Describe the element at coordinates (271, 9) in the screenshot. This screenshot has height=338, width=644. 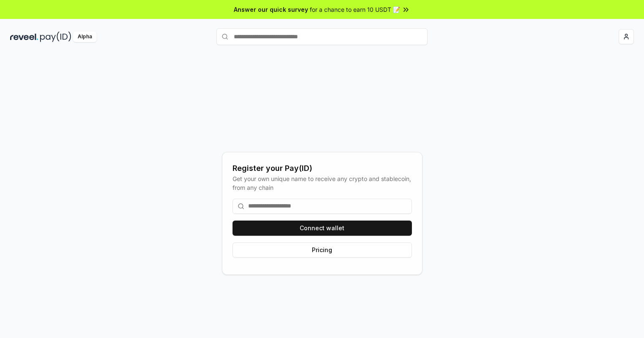
I see `span: Answer our quick survey` at that location.